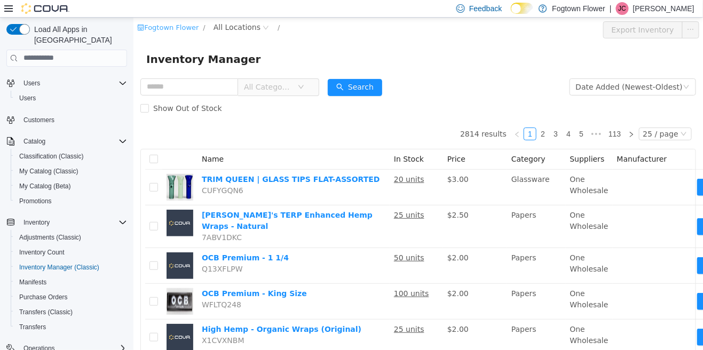 This screenshot has width=703, height=350. Describe the element at coordinates (508, 141) in the screenshot. I see `span: Manufacturer` at that location.